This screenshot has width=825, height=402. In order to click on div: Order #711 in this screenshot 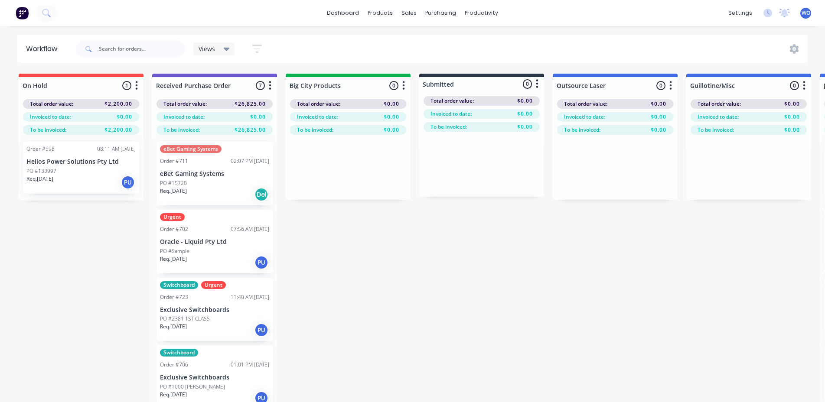, I will do `click(174, 161)`.